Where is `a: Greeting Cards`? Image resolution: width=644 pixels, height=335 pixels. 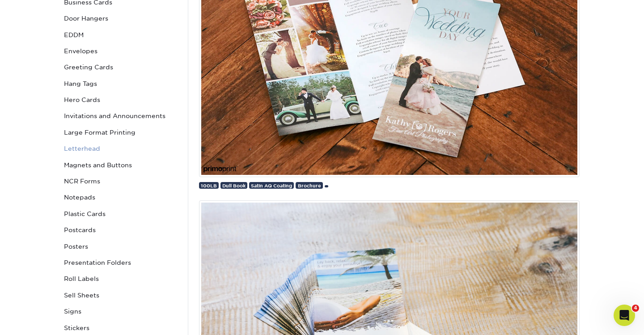 a: Greeting Cards is located at coordinates (121, 67).